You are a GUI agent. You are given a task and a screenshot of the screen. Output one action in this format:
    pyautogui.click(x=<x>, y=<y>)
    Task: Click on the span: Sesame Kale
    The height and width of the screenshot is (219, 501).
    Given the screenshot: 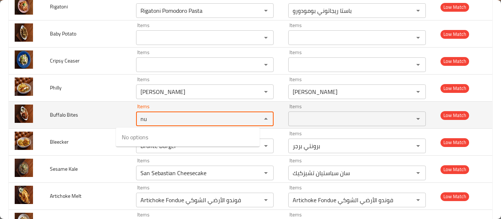 What is the action you would take?
    pyautogui.click(x=64, y=169)
    